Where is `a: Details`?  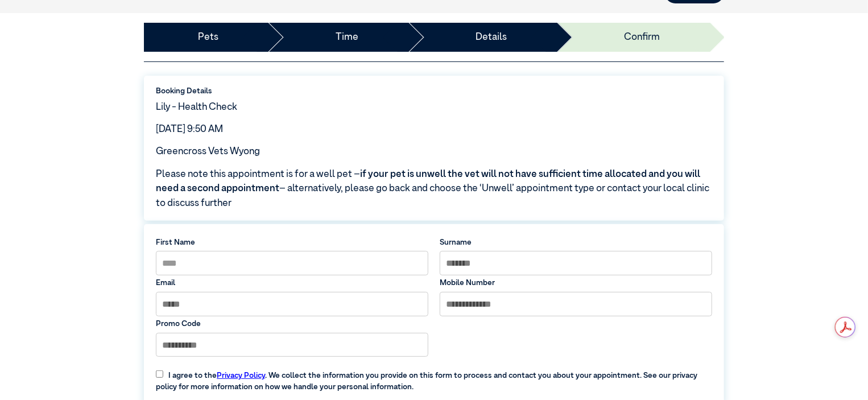
a: Details is located at coordinates (491, 38).